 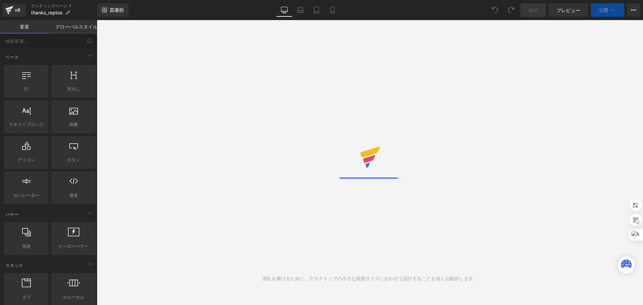 I want to click on span: thanks_reptos, so click(x=47, y=13).